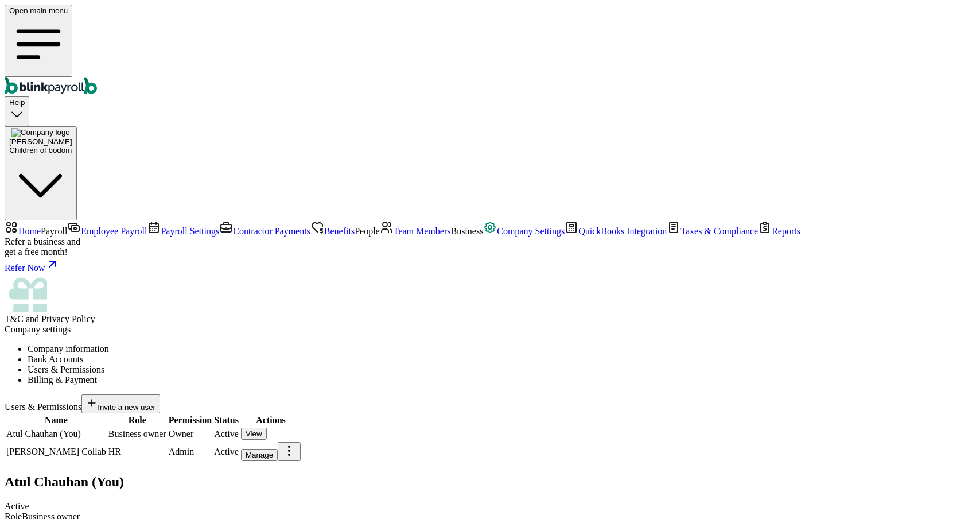 This screenshot has width=980, height=519. I want to click on button: Open main menu, so click(38, 41).